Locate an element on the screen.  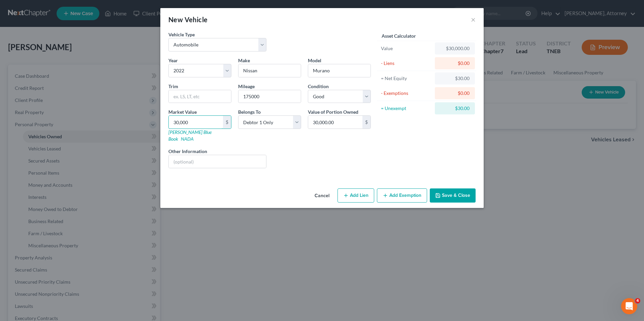
div: $30,000.00 is located at coordinates (455, 48).